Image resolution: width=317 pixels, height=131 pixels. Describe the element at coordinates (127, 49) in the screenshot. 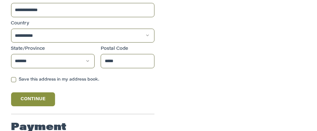

I see `label: Postal Code` at that location.